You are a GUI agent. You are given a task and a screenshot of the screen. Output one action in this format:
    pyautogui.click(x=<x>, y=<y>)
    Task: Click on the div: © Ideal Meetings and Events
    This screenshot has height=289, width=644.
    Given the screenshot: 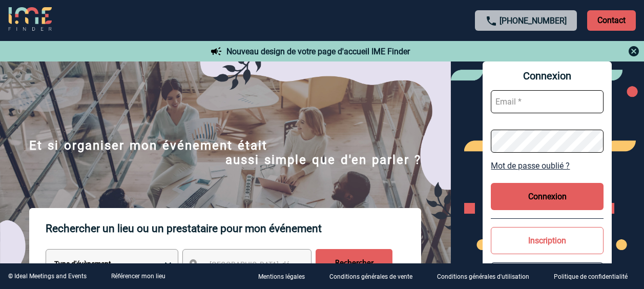 What is the action you would take?
    pyautogui.click(x=47, y=276)
    